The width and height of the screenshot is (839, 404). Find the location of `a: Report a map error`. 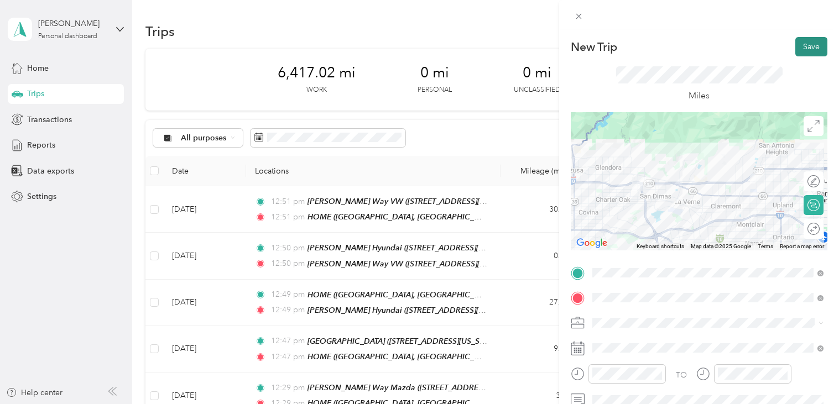

a: Report a map error is located at coordinates (802, 246).